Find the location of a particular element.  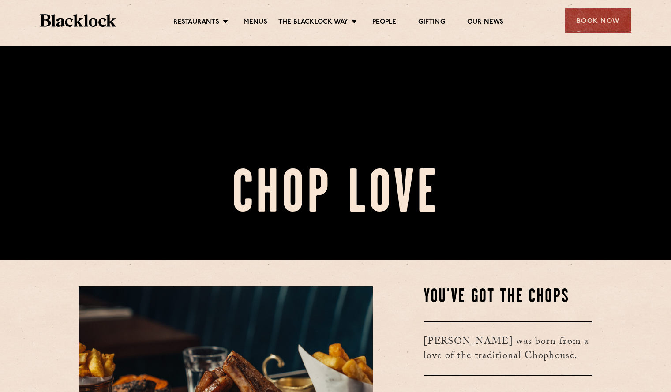

h2: You've Got The Chops is located at coordinates (508, 298).